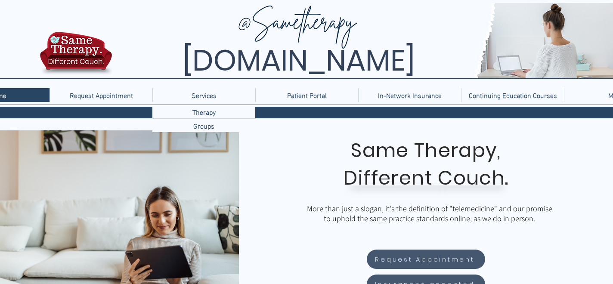 The height and width of the screenshot is (284, 613). What do you see at coordinates (425, 259) in the screenshot?
I see `span: Request Appointment` at bounding box center [425, 259].